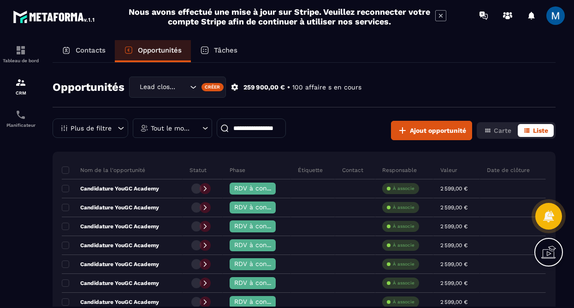 Image resolution: width=574 pixels, height=308 pixels. I want to click on button: Ajout opportunité, so click(431, 130).